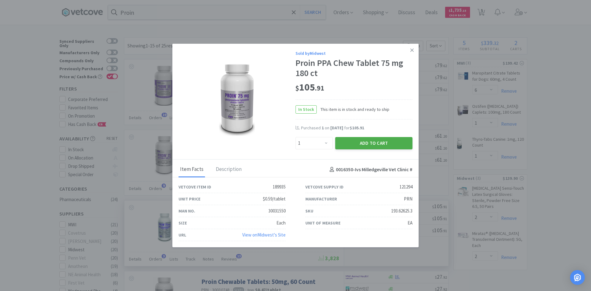 This screenshot has height=291, width=591. I want to click on div: Proin PPA Chew Tablet 75 mg 180 ct, so click(354, 68).